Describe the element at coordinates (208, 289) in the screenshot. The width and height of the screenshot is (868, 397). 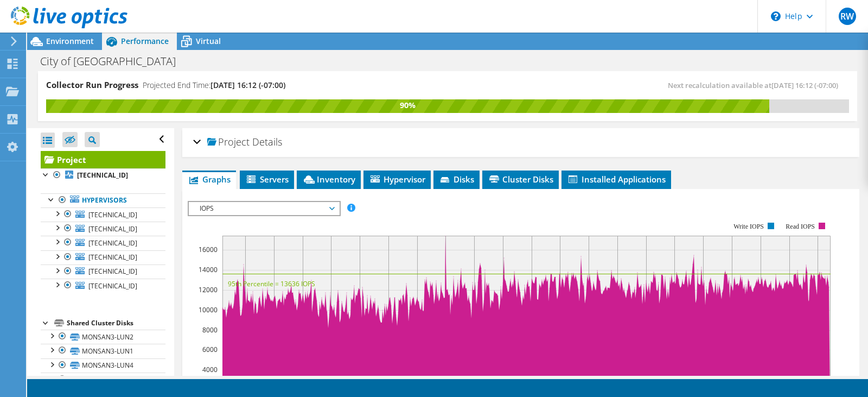
I see `text: 12000` at that location.